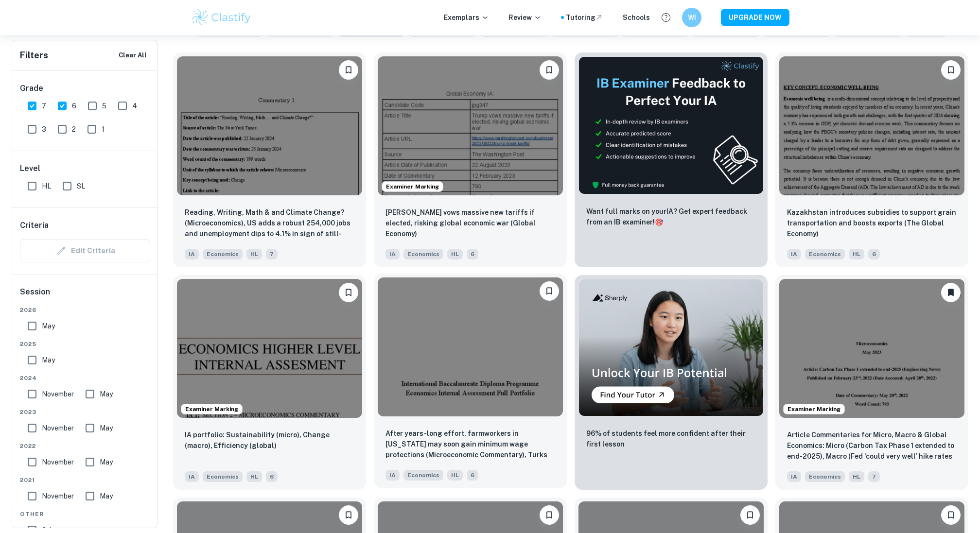  I want to click on span: 4, so click(135, 106).